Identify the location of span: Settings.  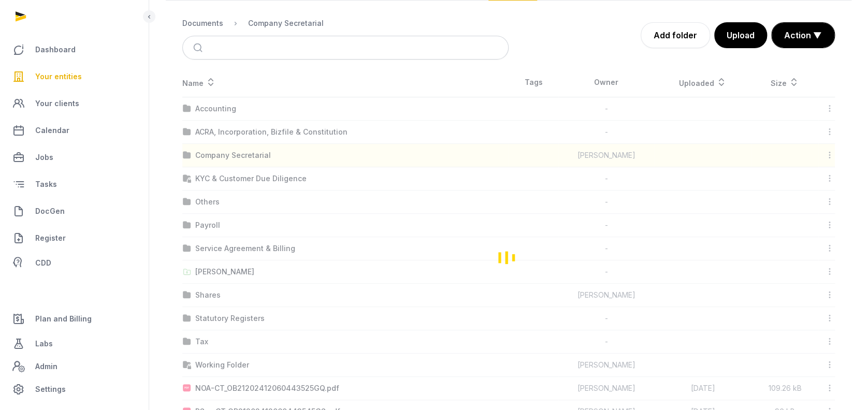
(51, 390).